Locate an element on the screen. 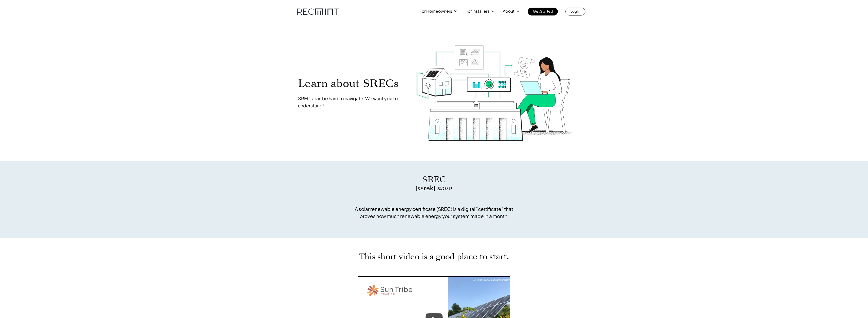  p: [s • rek] is located at coordinates (434, 188).